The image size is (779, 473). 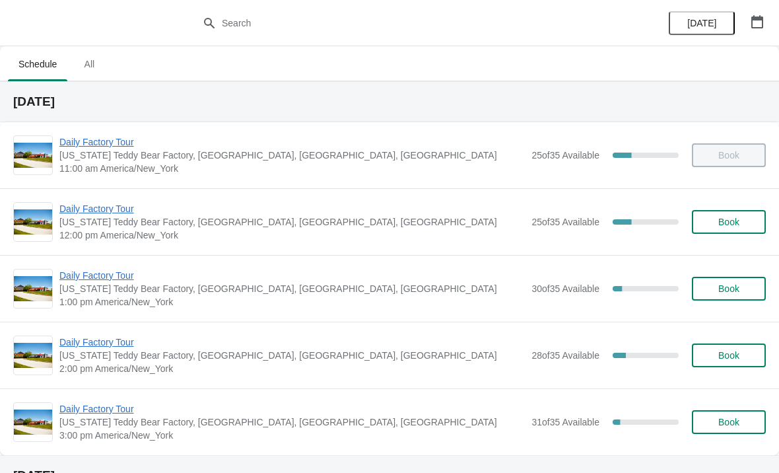 I want to click on span: All, so click(x=89, y=64).